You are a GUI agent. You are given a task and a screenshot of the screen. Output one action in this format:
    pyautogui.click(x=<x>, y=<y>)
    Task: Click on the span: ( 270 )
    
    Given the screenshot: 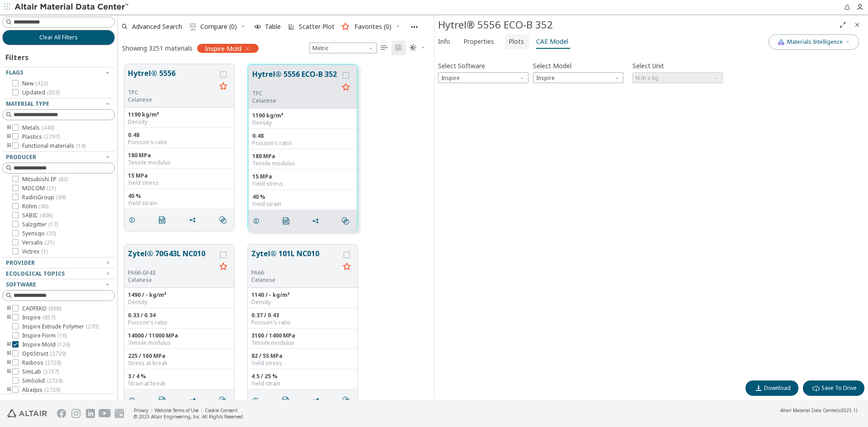 What is the action you would take?
    pyautogui.click(x=92, y=326)
    